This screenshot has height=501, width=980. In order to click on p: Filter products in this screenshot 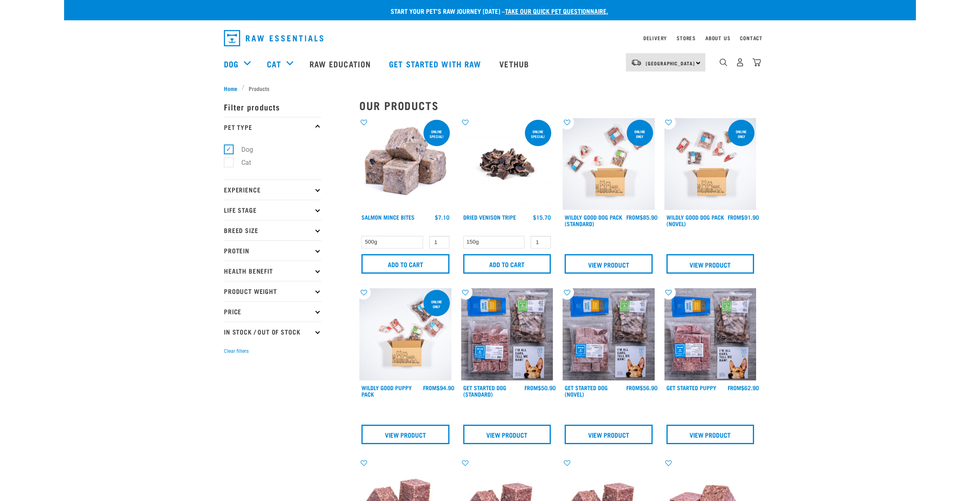, I will do `click(272, 107)`.